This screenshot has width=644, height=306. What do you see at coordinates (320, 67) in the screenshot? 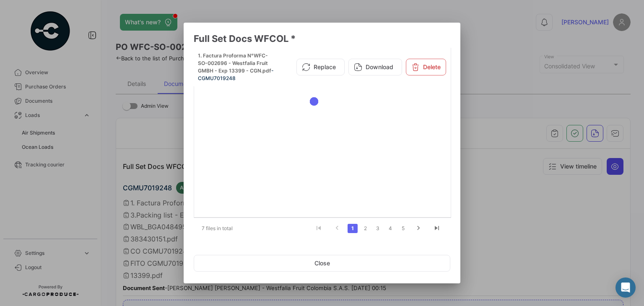
I see `button: Replace` at bounding box center [320, 67].